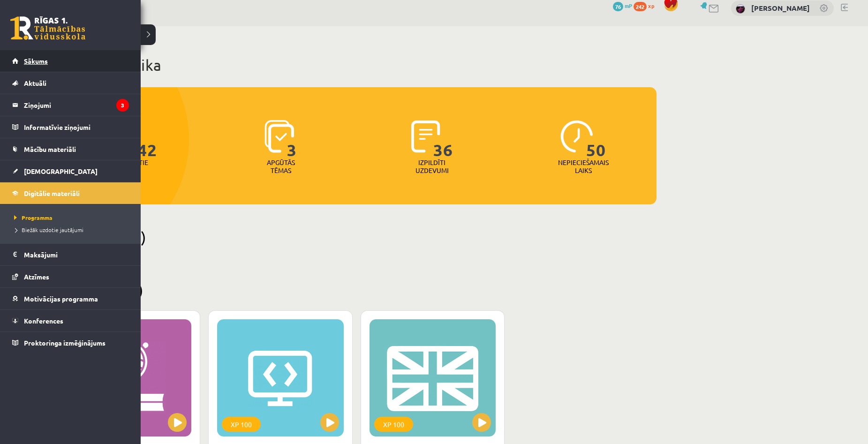 Image resolution: width=868 pixels, height=444 pixels. What do you see at coordinates (47, 230) in the screenshot?
I see `span: Biežāk uzdotie jautājumi` at bounding box center [47, 230].